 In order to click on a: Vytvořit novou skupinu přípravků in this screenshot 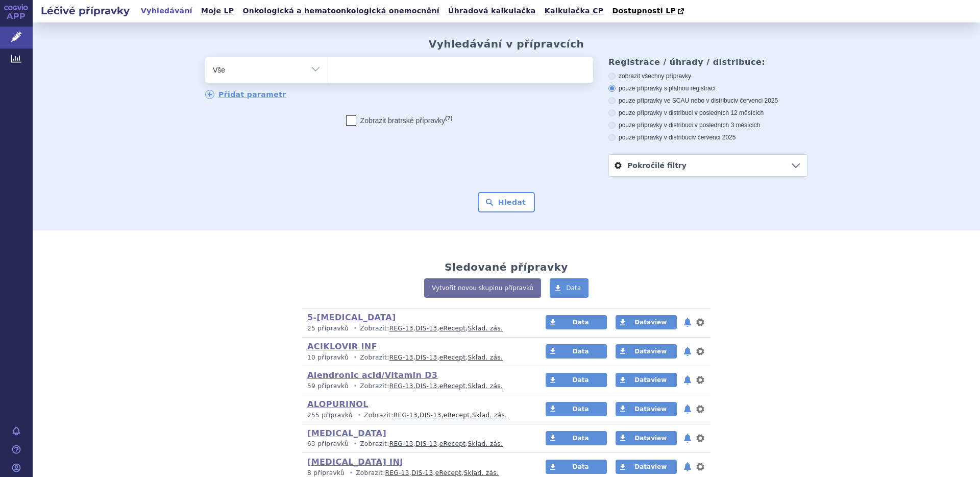, I will do `click(482, 288)`.